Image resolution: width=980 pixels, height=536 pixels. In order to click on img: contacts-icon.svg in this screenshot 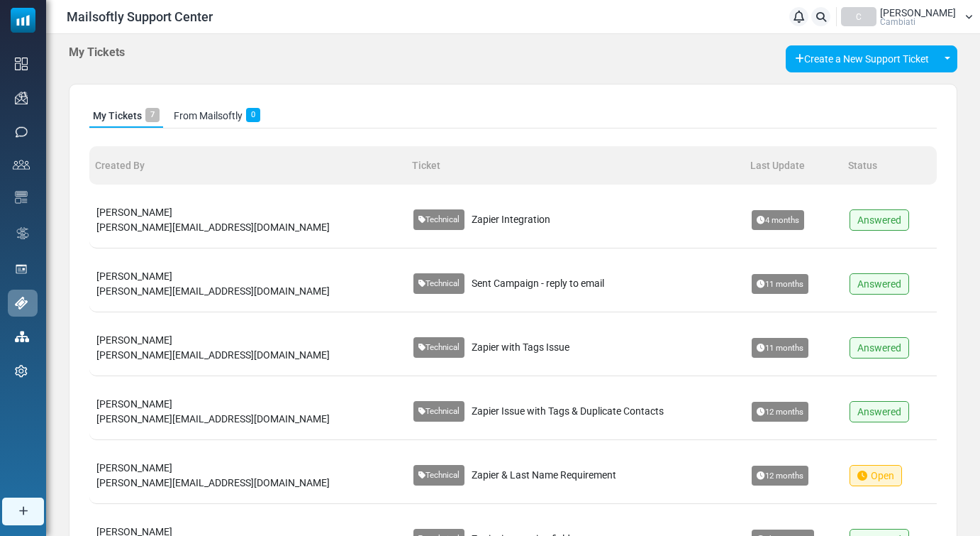, I will do `click(21, 165)`.